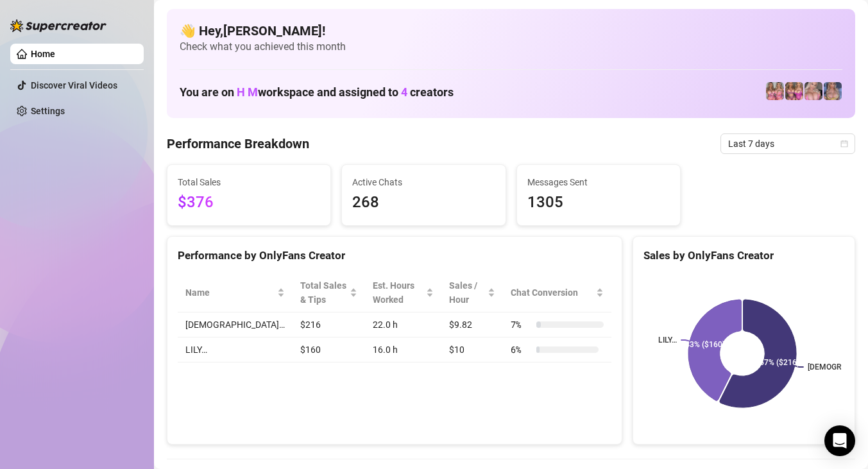 The width and height of the screenshot is (868, 469). Describe the element at coordinates (249, 203) in the screenshot. I see `span: $376` at that location.